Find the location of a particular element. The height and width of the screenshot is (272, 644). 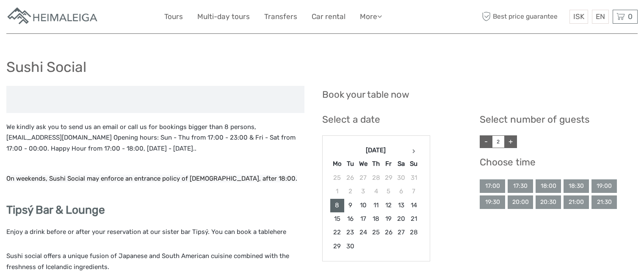

td: 2 is located at coordinates (351, 192).